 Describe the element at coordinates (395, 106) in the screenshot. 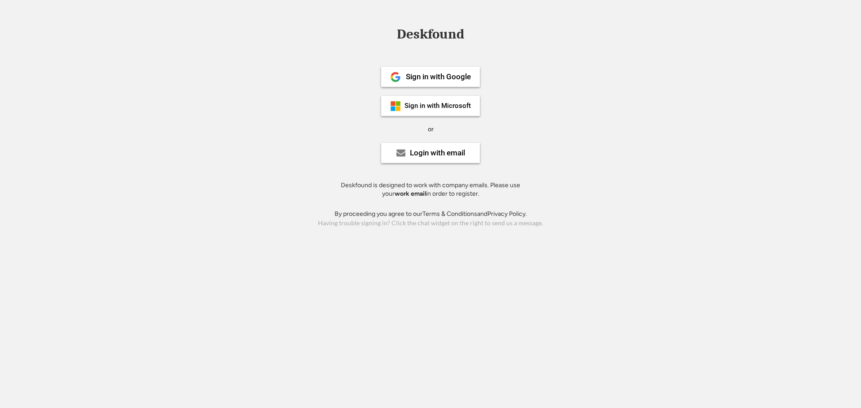

I see `img: ms-symbollockup_mssymbol_19.png` at that location.